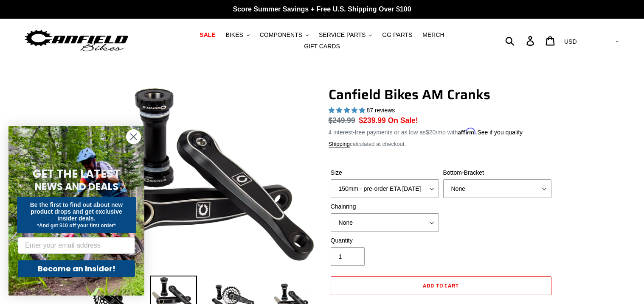  What do you see at coordinates (284, 35) in the screenshot?
I see `button: COMPONENTS` at bounding box center [284, 35].